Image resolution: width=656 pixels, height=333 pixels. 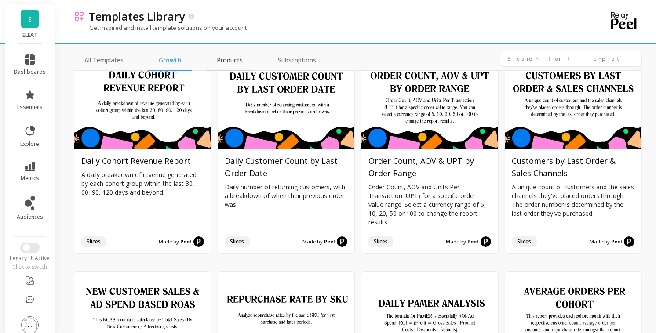 I want to click on div: Click to switch, so click(x=30, y=267).